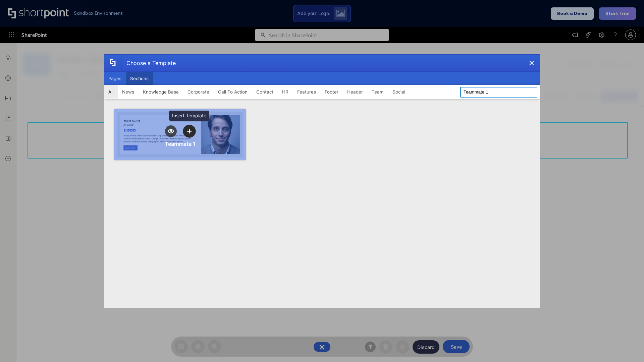 The image size is (644, 362). I want to click on button: Call To Action, so click(232, 92).